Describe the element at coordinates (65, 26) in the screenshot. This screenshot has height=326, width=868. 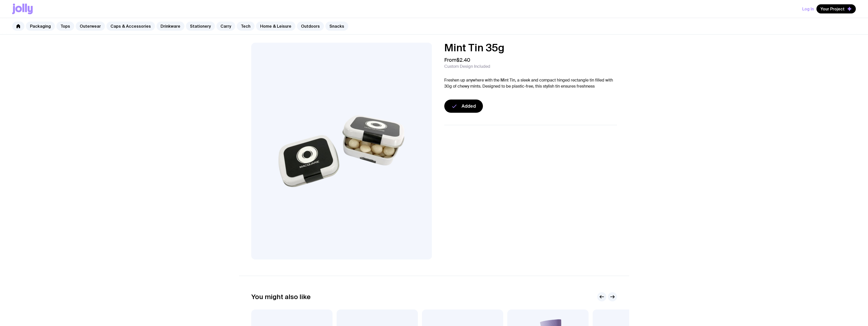
I see `a: Tops` at that location.